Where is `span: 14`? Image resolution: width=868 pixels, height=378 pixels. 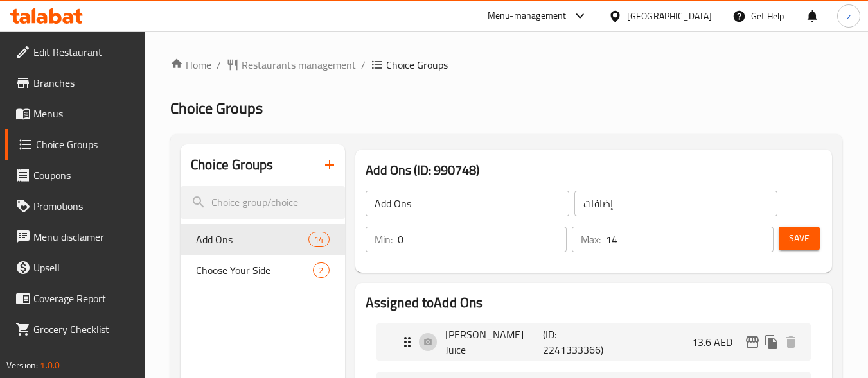
span: 14 is located at coordinates (319, 239).